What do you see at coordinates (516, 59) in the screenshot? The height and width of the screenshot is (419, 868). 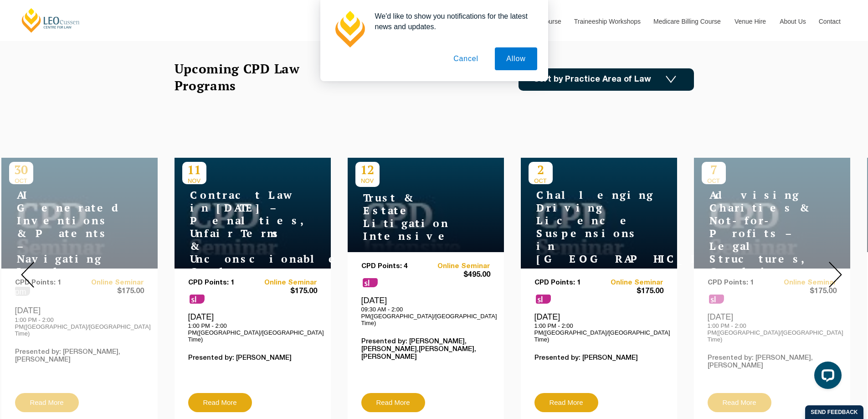 I see `button: Allow` at bounding box center [516, 59].